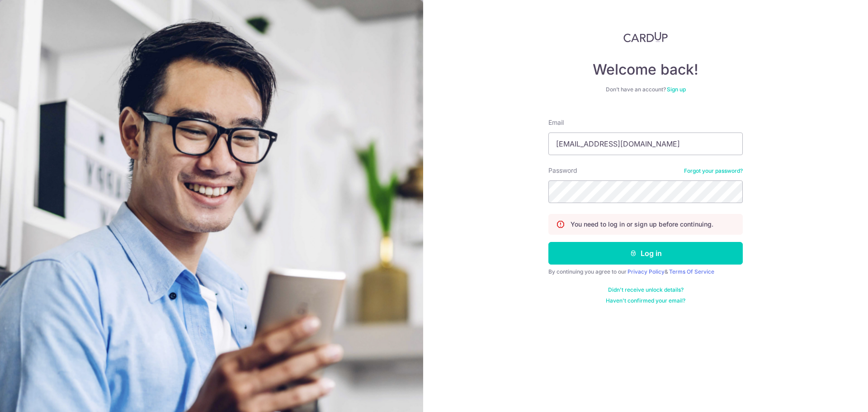 This screenshot has height=412, width=868. What do you see at coordinates (646, 254) in the screenshot?
I see `button: Log in` at bounding box center [646, 254].